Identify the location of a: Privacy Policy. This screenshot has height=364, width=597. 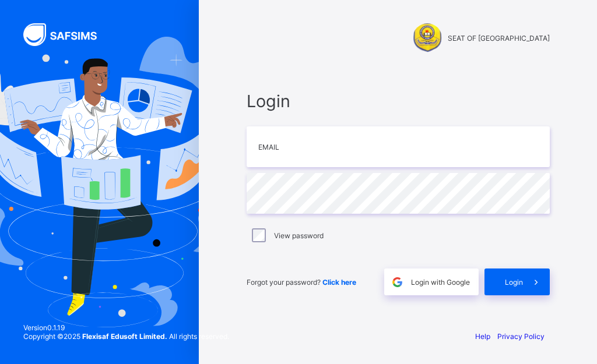
(521, 336).